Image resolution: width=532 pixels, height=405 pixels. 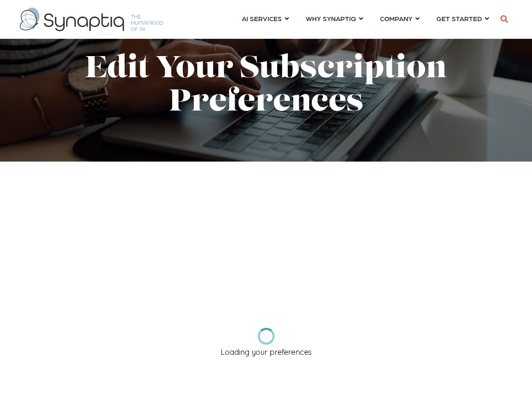 What do you see at coordinates (266, 352) in the screenshot?
I see `div: Loading your preferences` at bounding box center [266, 352].